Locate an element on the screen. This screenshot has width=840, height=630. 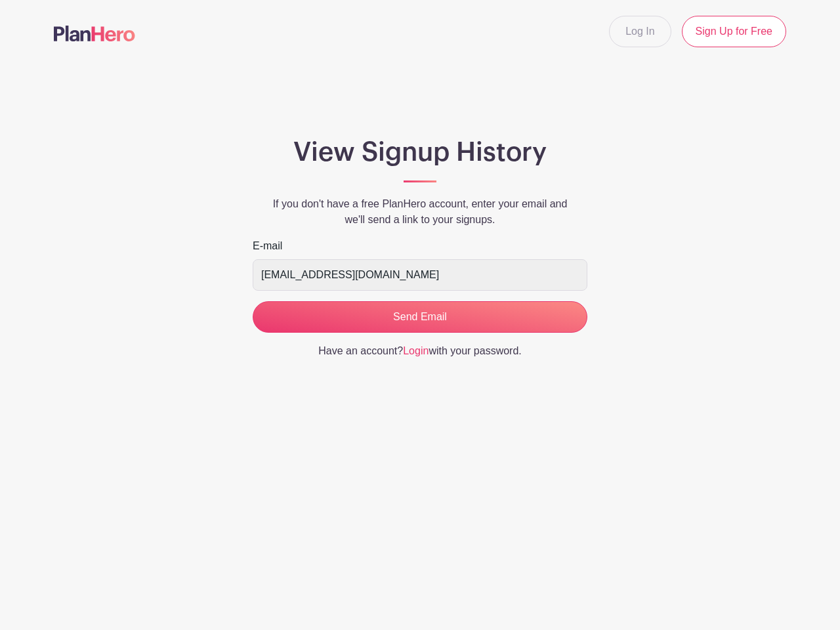
label: E-mail is located at coordinates (267, 246).